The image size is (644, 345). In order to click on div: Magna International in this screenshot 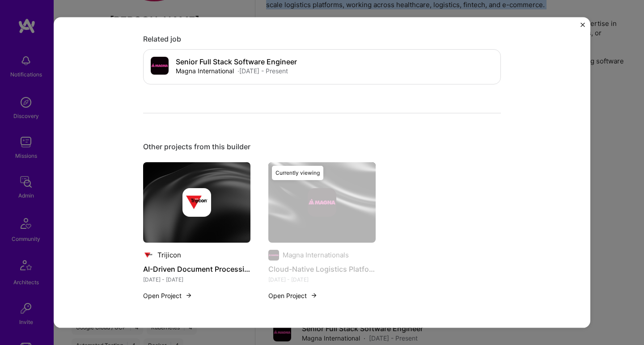, I will do `click(205, 71)`.